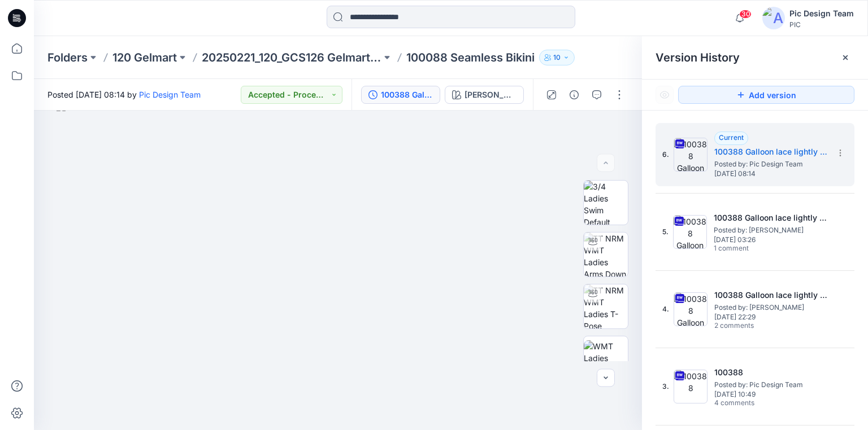 The width and height of the screenshot is (868, 430). Describe the element at coordinates (407, 95) in the screenshot. I see `div: 100388 Galloon lace lightly lined balconette sugarcup` at that location.